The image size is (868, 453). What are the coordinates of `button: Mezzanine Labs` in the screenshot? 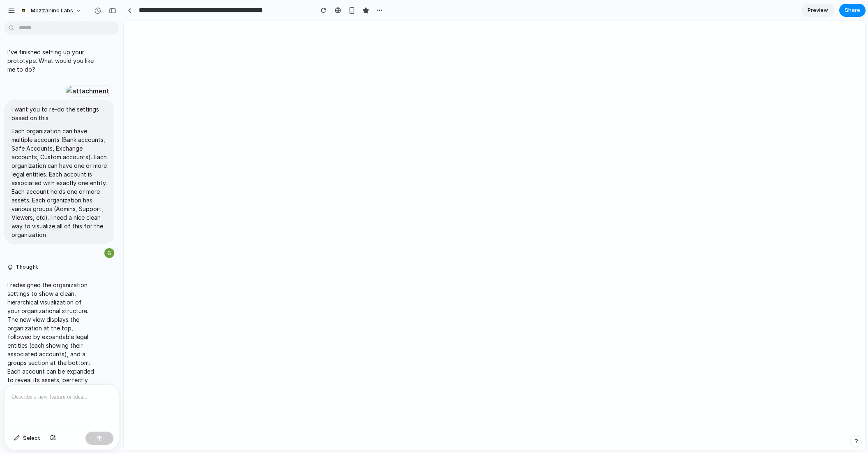 It's located at (51, 11).